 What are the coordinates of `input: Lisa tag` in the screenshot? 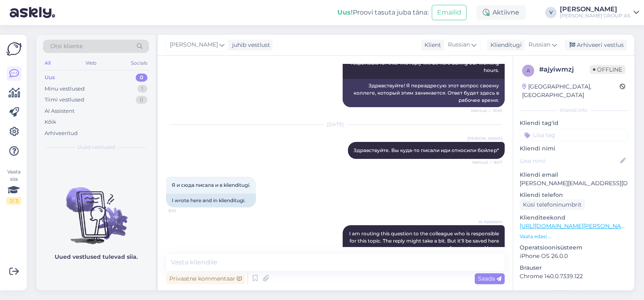 It's located at (574, 135).